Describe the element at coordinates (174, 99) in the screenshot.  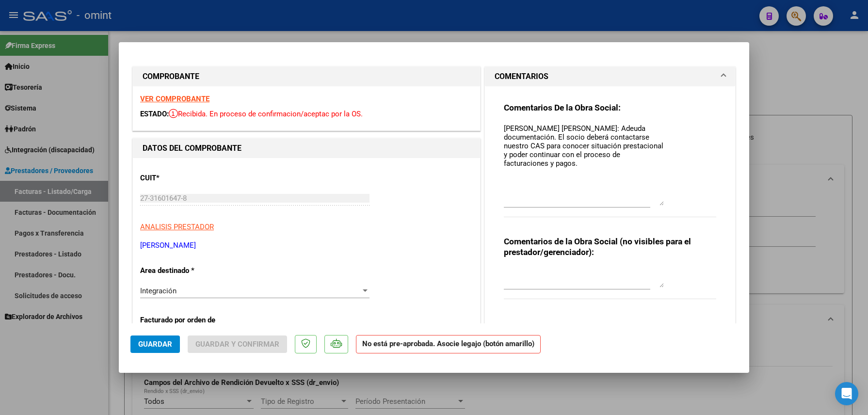
I see `strong: VER COMPROBANTE` at that location.